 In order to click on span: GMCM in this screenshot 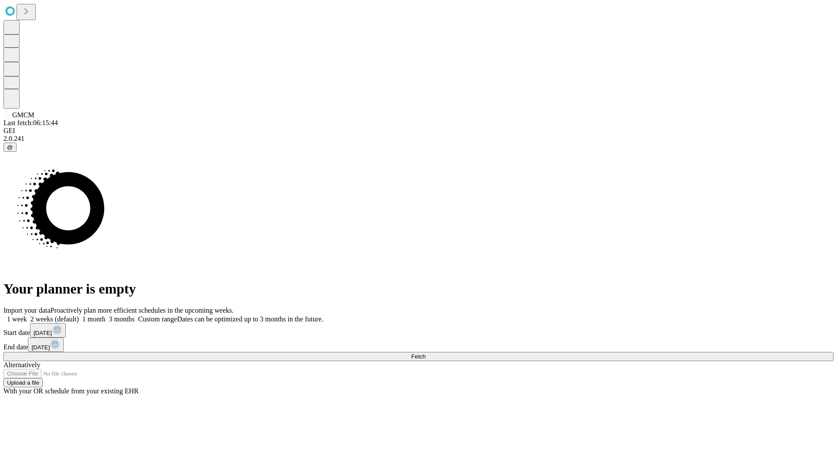, I will do `click(23, 115)`.